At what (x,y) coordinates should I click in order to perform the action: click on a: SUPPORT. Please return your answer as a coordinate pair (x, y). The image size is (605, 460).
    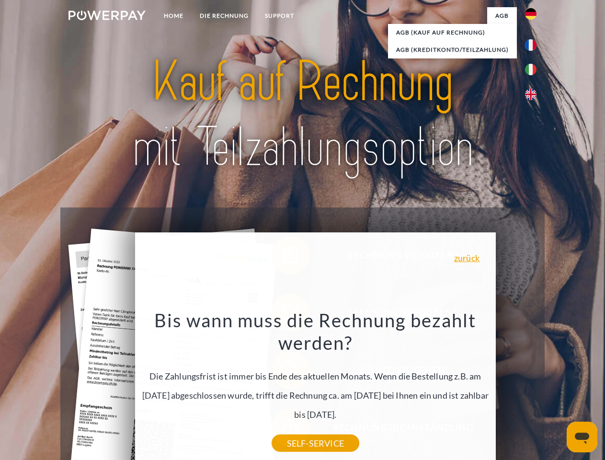
    Looking at the image, I should click on (279, 16).